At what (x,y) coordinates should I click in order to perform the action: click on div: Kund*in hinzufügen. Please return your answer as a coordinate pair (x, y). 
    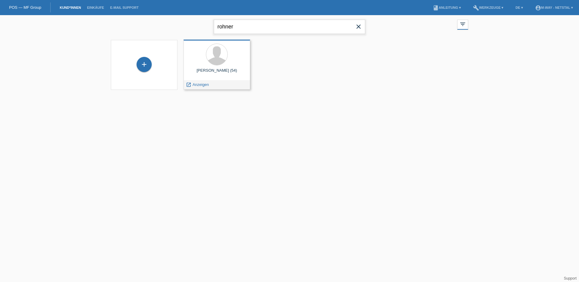
    Looking at the image, I should click on (144, 65).